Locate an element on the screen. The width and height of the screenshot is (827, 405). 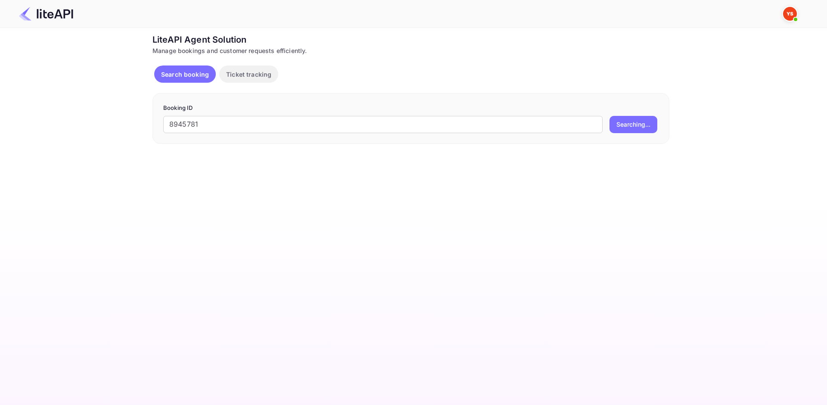
img: LiteAPI Logo is located at coordinates (46, 14).